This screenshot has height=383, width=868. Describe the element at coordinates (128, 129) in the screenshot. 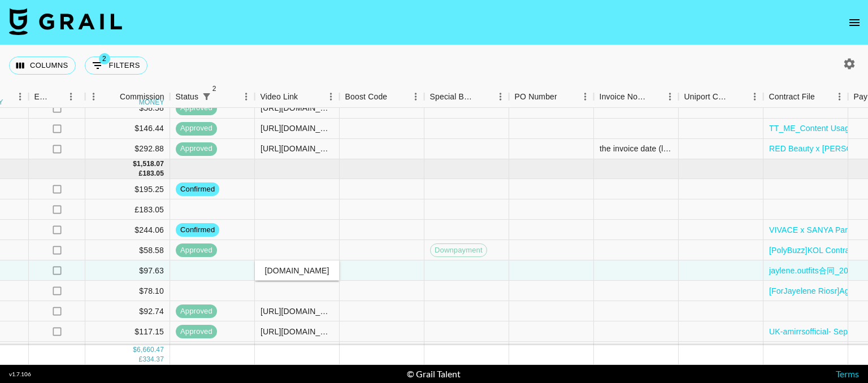

I see `div: $146.44` at that location.